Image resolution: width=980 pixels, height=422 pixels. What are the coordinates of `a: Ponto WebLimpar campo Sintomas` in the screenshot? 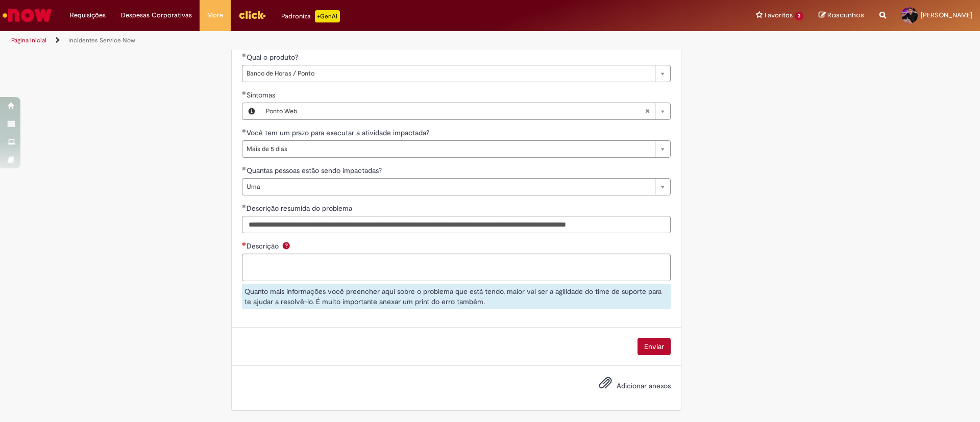 It's located at (465, 111).